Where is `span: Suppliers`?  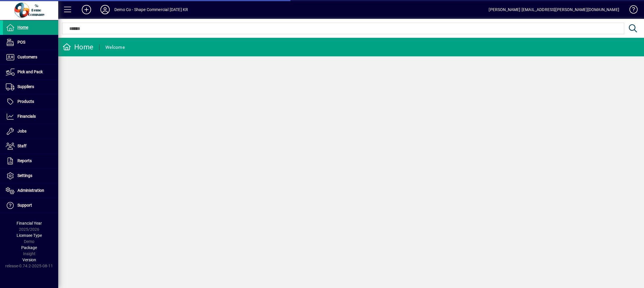
span: Suppliers is located at coordinates (26, 87).